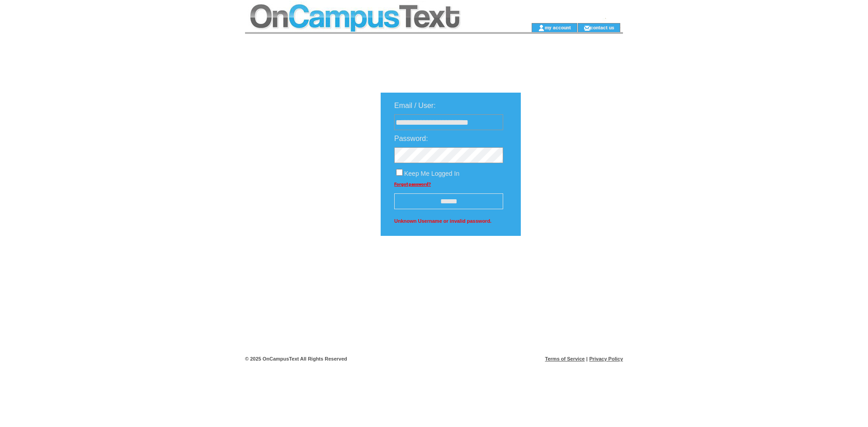 This screenshot has height=427, width=868. I want to click on span: Unknown Username or invalid password., so click(449, 221).